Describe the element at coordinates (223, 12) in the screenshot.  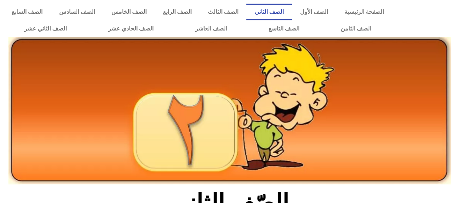
I see `a: الصف الثالث` at that location.